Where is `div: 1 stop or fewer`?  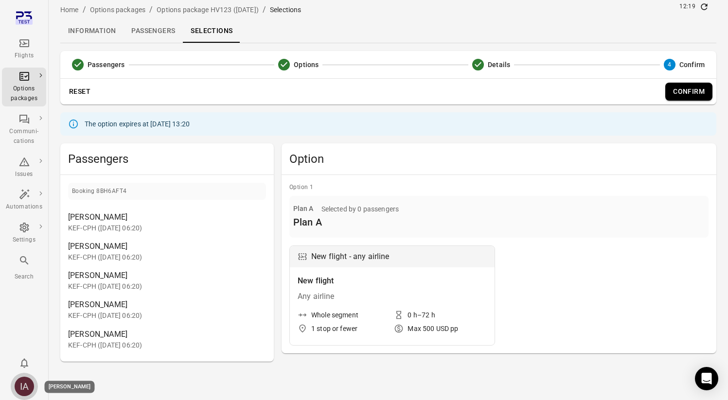 div: 1 stop or fewer is located at coordinates (334, 329).